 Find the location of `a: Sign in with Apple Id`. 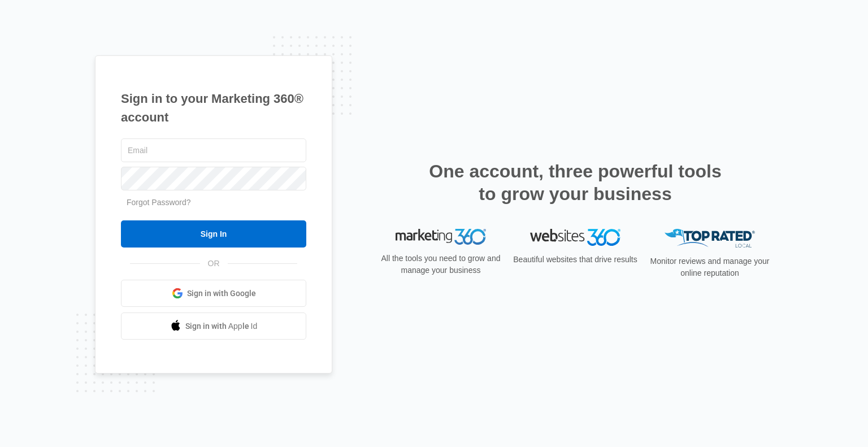

a: Sign in with Apple Id is located at coordinates (214, 326).